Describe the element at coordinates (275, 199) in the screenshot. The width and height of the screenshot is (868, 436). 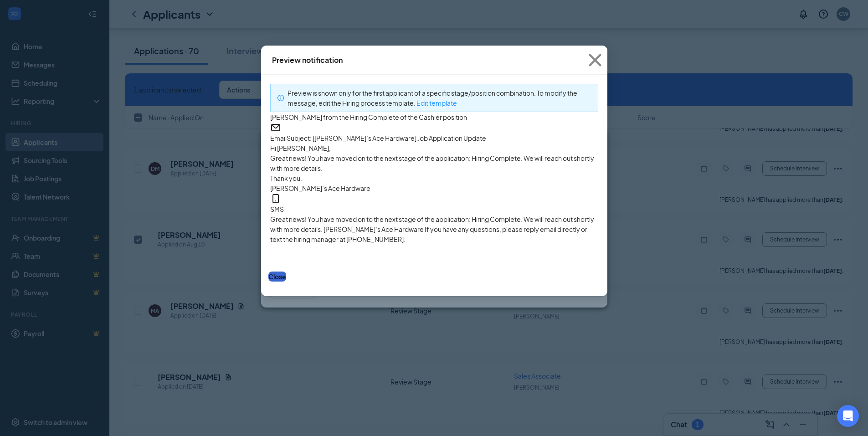
I see `svg: MobileSms` at that location.